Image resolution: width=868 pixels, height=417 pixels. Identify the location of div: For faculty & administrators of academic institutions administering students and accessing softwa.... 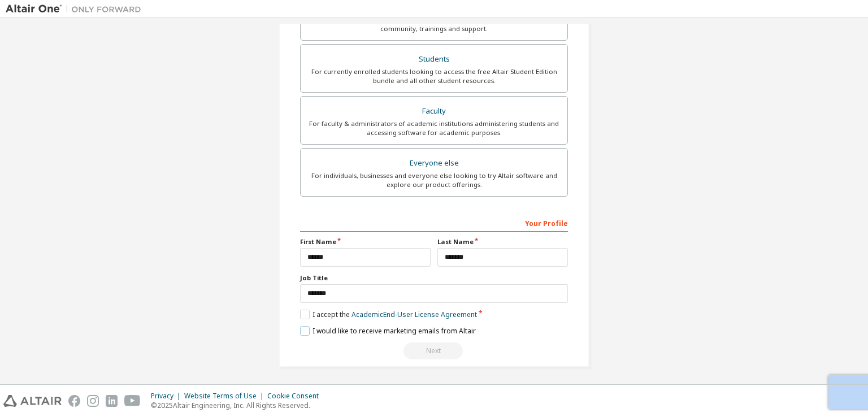
(434, 128).